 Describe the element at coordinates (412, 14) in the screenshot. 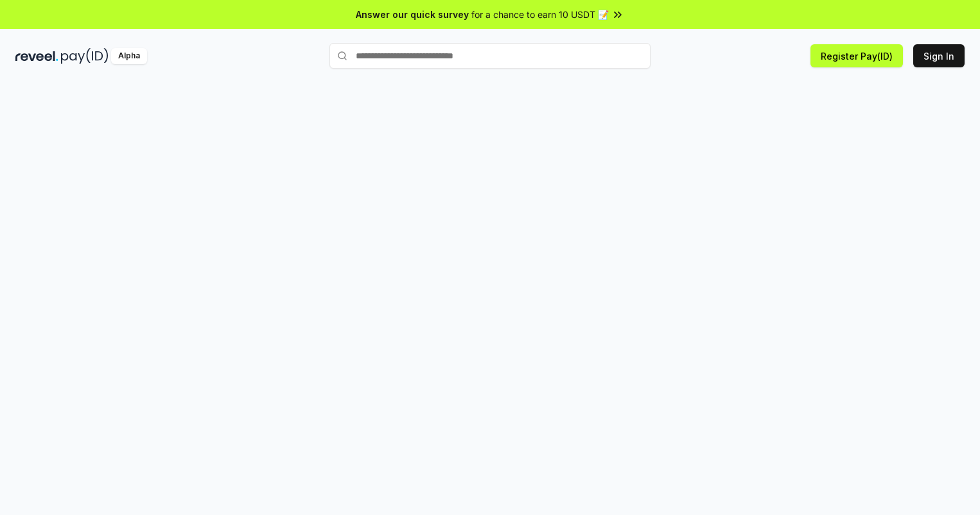

I see `span: Answer our quick survey` at that location.